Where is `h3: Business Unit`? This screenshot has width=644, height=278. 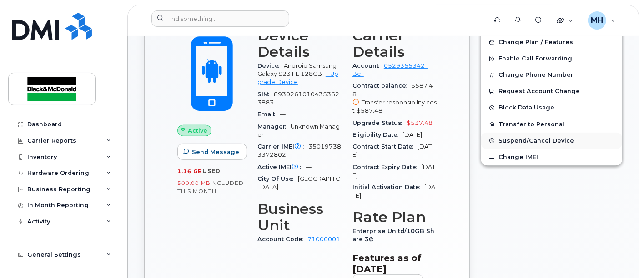
h3: Business Unit is located at coordinates (299, 217).